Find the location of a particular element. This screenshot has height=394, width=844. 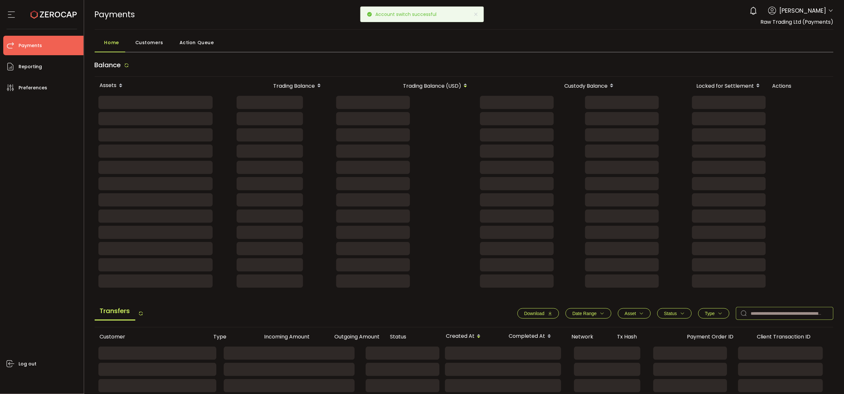

span: Date Range is located at coordinates (584, 314).